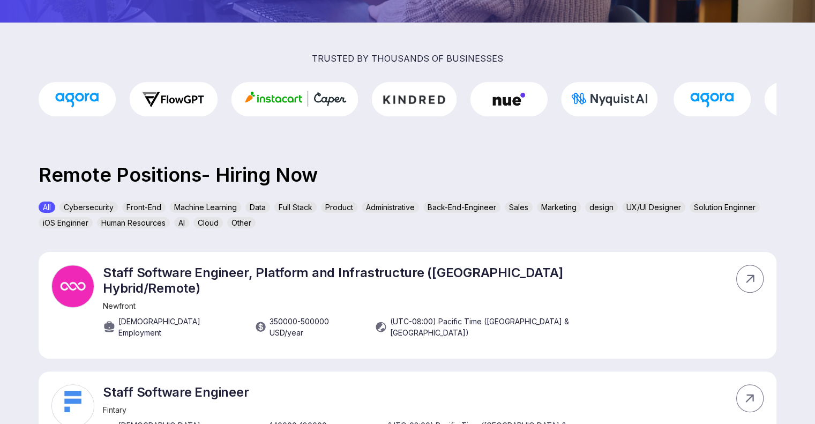 The width and height of the screenshot is (815, 424). Describe the element at coordinates (133, 222) in the screenshot. I see `div: Human Resources` at that location.